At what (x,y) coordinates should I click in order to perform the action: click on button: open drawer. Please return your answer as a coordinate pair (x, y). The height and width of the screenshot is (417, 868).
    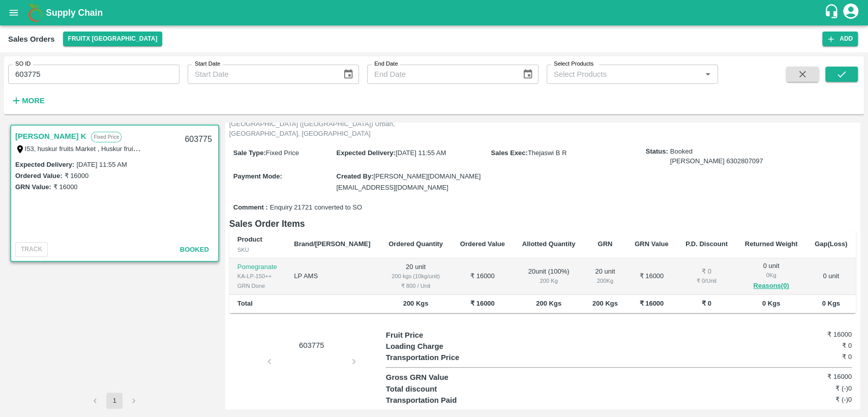
    Looking at the image, I should click on (13, 12).